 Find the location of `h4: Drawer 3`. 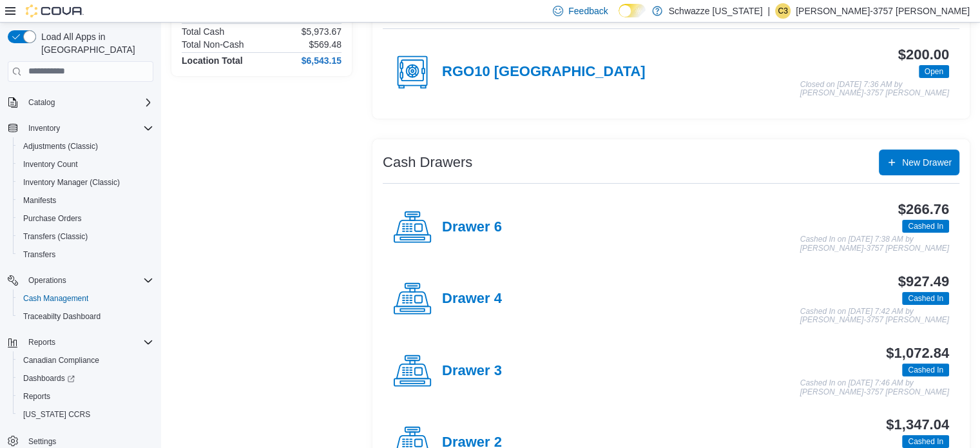

h4: Drawer 3 is located at coordinates (471, 371).